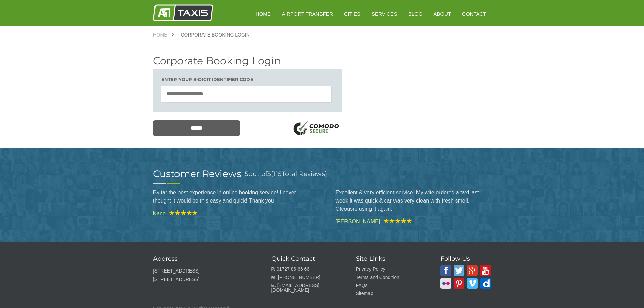 The image size is (644, 308). What do you see at coordinates (215, 35) in the screenshot?
I see `a: Corporate Booking Login` at bounding box center [215, 35].